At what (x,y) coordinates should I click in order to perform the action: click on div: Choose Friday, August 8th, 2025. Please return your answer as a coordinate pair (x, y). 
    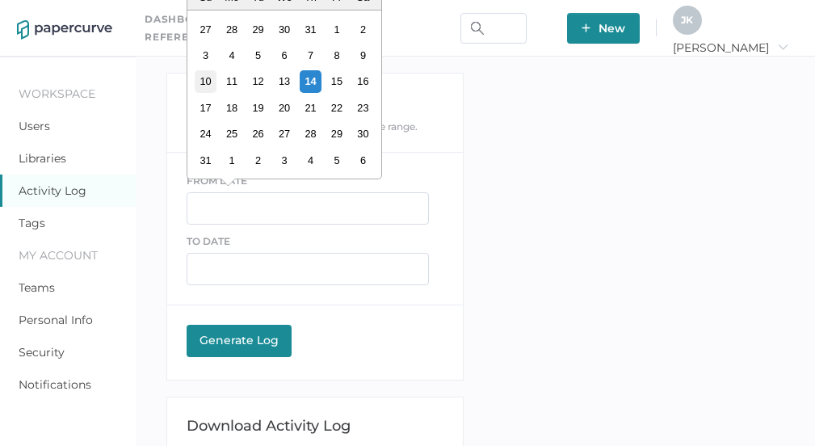
    Looking at the image, I should click on (337, 55).